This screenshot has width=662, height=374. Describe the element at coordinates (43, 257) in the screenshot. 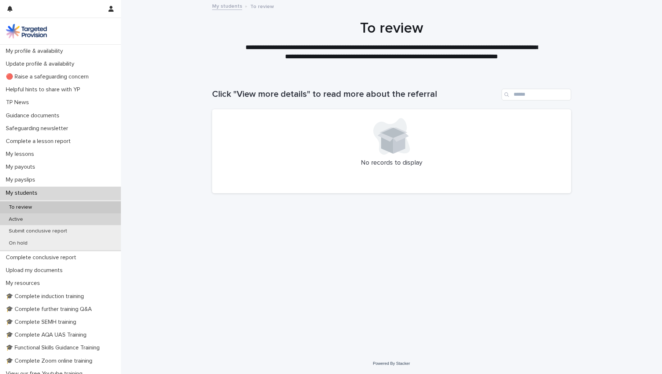

I see `p: Complete conclusive report` at that location.